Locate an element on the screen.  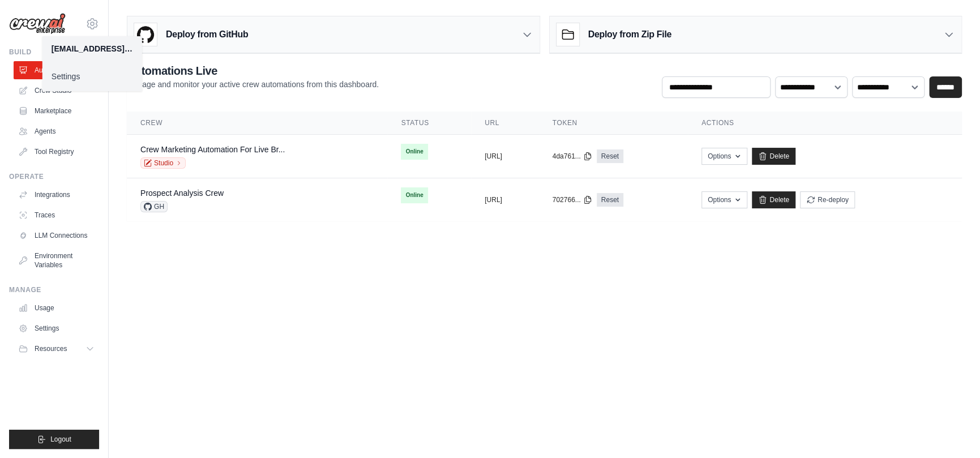
th: Actions is located at coordinates (824, 123).